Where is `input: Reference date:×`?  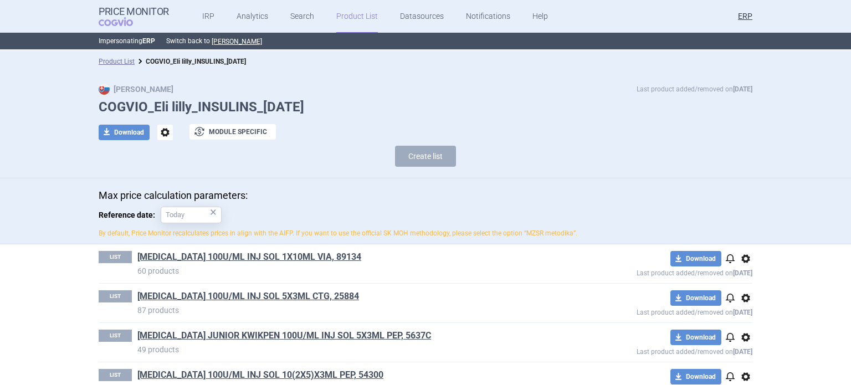 input: Reference date:× is located at coordinates (191, 215).